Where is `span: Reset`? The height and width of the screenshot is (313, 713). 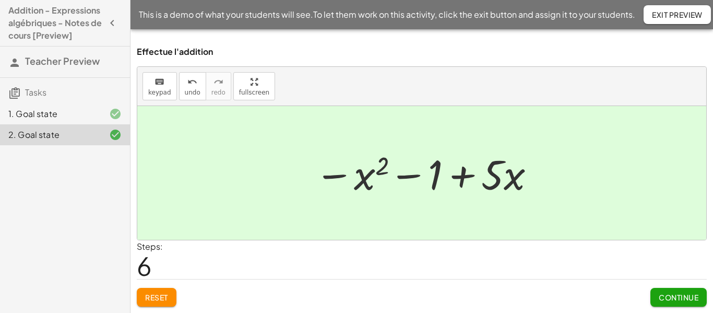
span: Reset is located at coordinates (157, 297).